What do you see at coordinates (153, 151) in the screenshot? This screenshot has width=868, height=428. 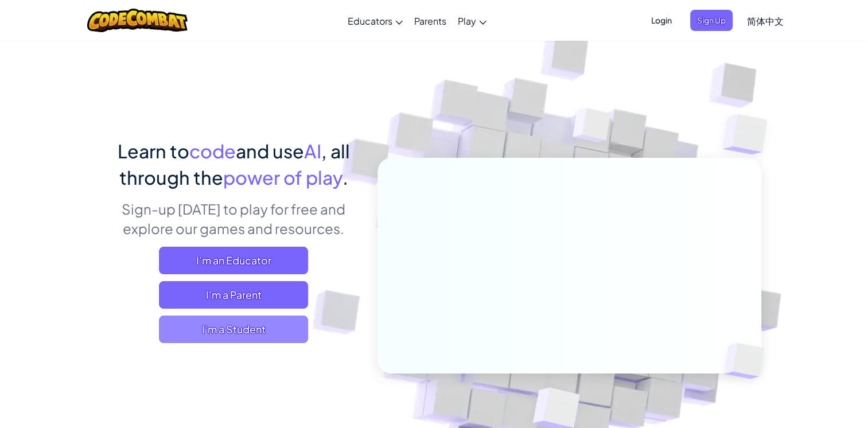 I see `span: Learn to` at bounding box center [153, 151].